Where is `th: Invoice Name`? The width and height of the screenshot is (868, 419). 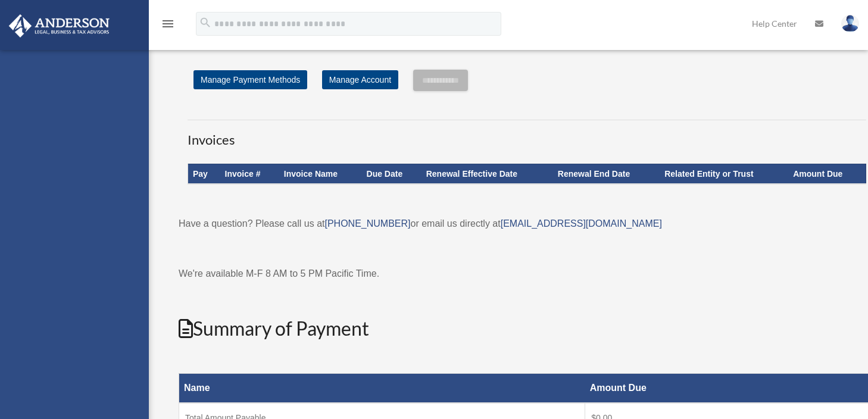
th: Invoice Name is located at coordinates (320, 174).